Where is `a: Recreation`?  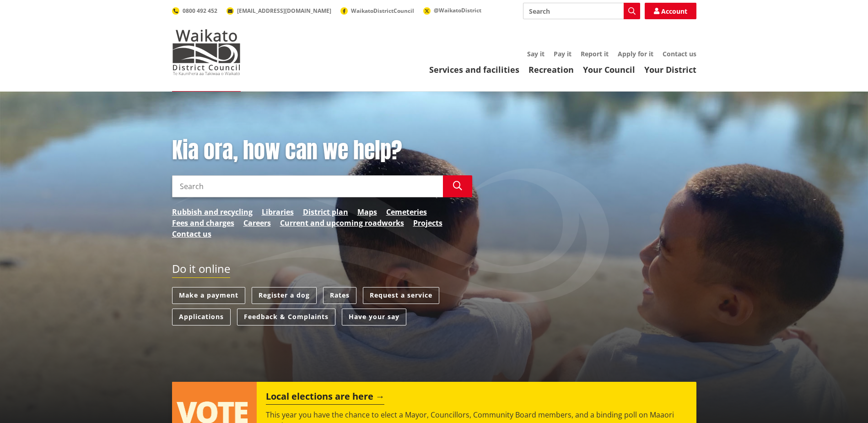
a: Recreation is located at coordinates (551, 70).